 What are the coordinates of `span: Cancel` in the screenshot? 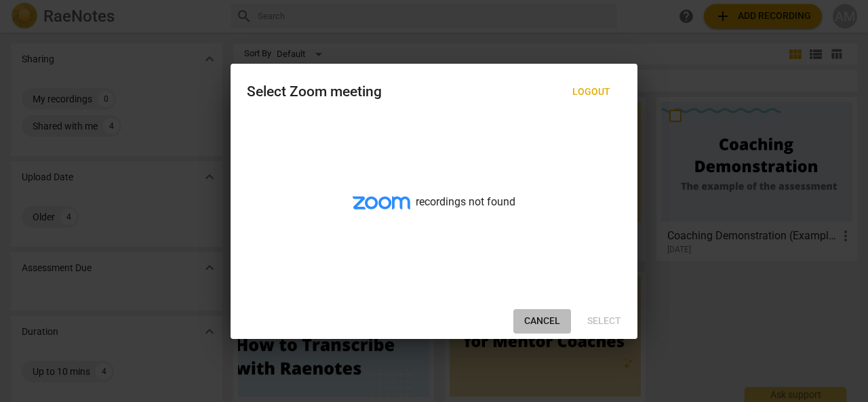 It's located at (542, 321).